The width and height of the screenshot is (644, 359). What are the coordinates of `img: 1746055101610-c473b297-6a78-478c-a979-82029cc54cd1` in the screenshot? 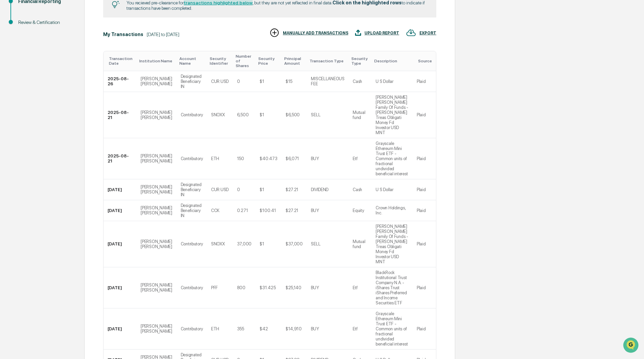 It's located at (13, 58).